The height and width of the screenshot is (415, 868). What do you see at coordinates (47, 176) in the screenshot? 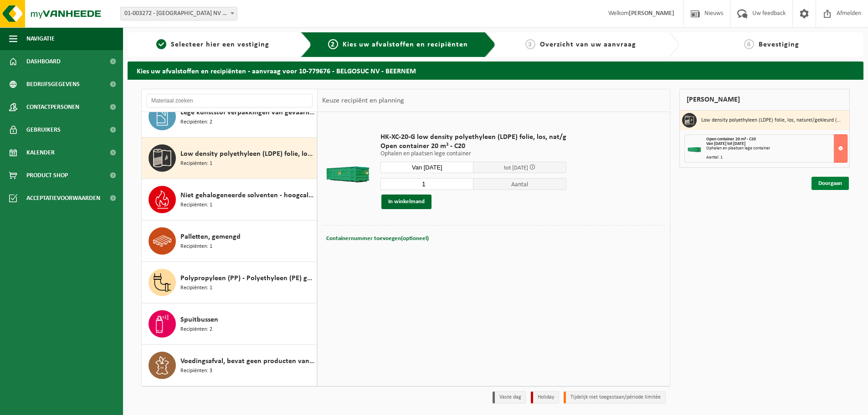
I see `span: Product Shop` at bounding box center [47, 176].